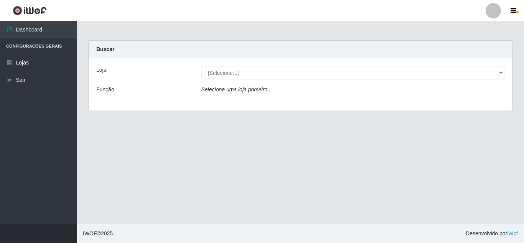  Describe the element at coordinates (105, 89) in the screenshot. I see `label: Função` at that location.